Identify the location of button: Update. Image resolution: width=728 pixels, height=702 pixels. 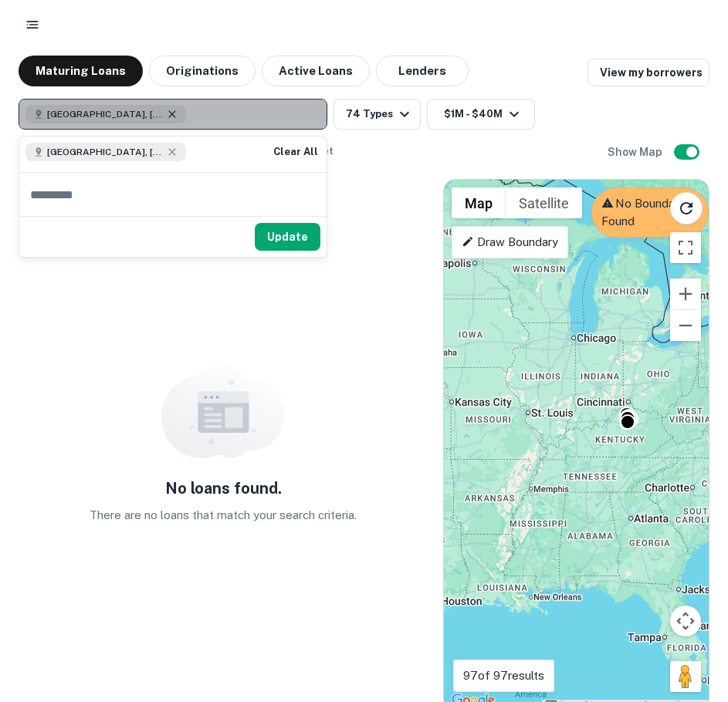
(287, 237).